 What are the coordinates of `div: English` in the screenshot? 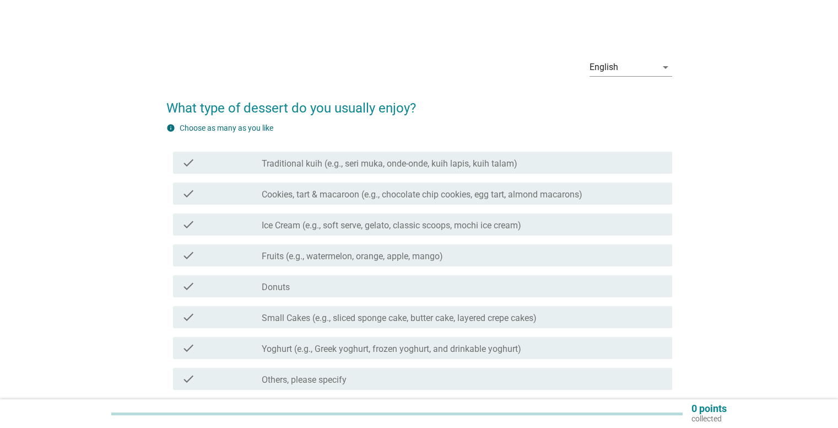 It's located at (604, 67).